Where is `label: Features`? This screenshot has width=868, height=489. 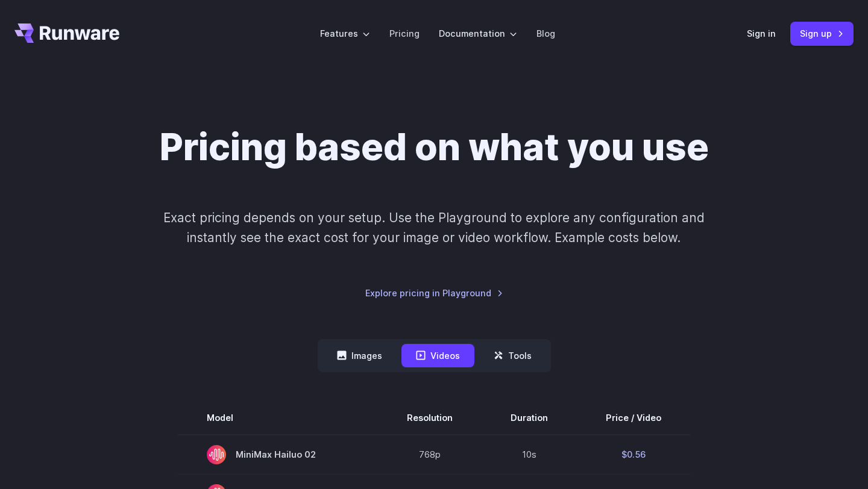 label: Features is located at coordinates (345, 33).